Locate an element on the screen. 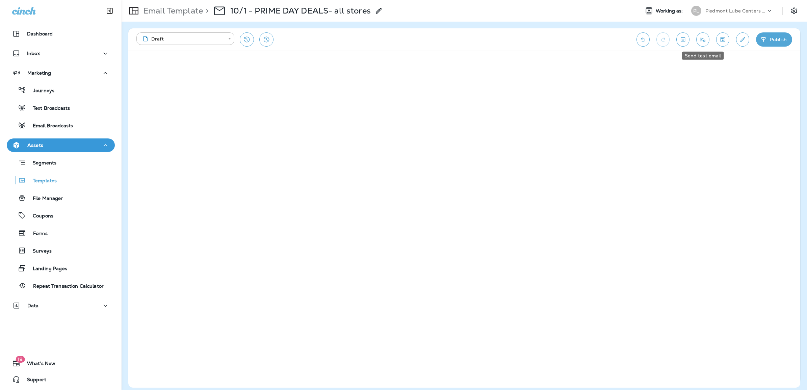 This screenshot has height=390, width=807. p: File Manager is located at coordinates (45, 198).